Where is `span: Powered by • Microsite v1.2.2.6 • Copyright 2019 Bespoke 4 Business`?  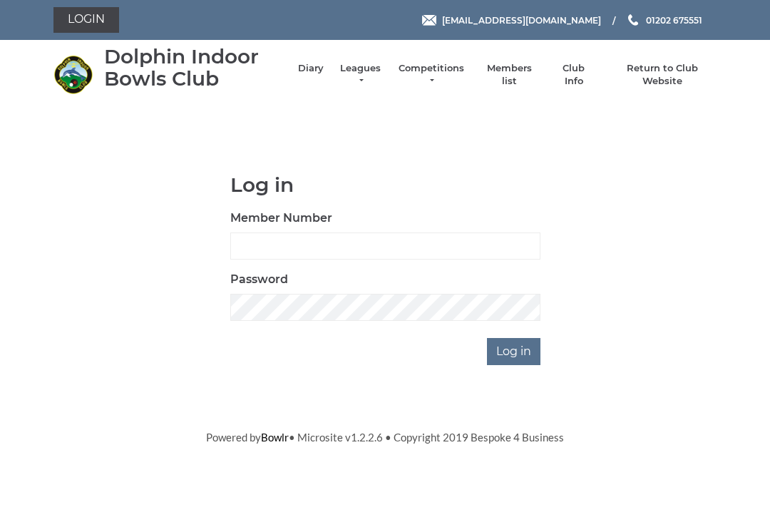
span: Powered by • Microsite v1.2.2.6 • Copyright 2019 Bespoke 4 Business is located at coordinates (385, 437).